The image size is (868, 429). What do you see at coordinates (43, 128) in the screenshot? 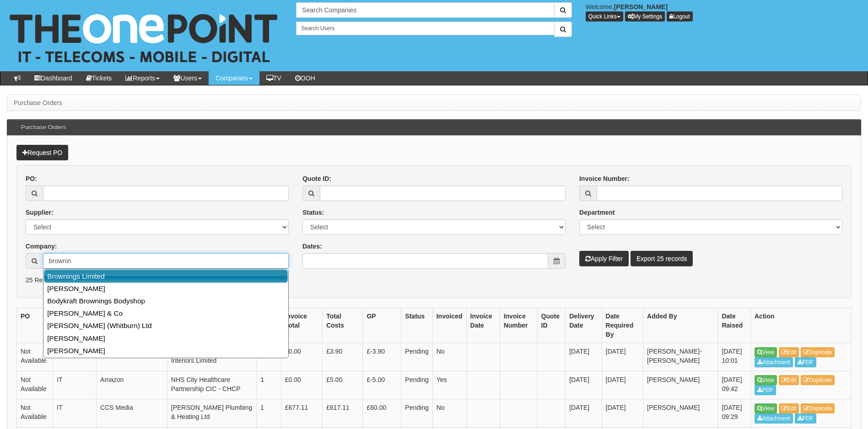
I see `h3: Purchase Orders` at bounding box center [43, 128].